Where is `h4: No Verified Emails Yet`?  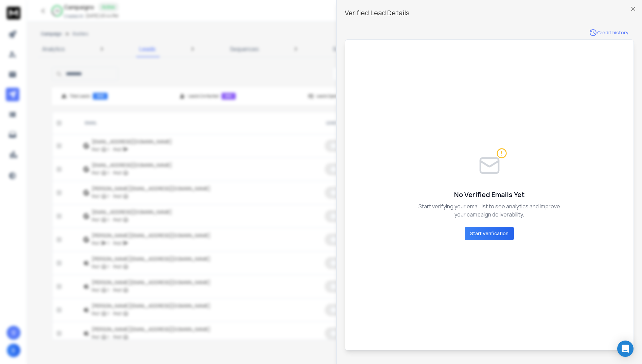 h4: No Verified Emails Yet is located at coordinates (490, 195).